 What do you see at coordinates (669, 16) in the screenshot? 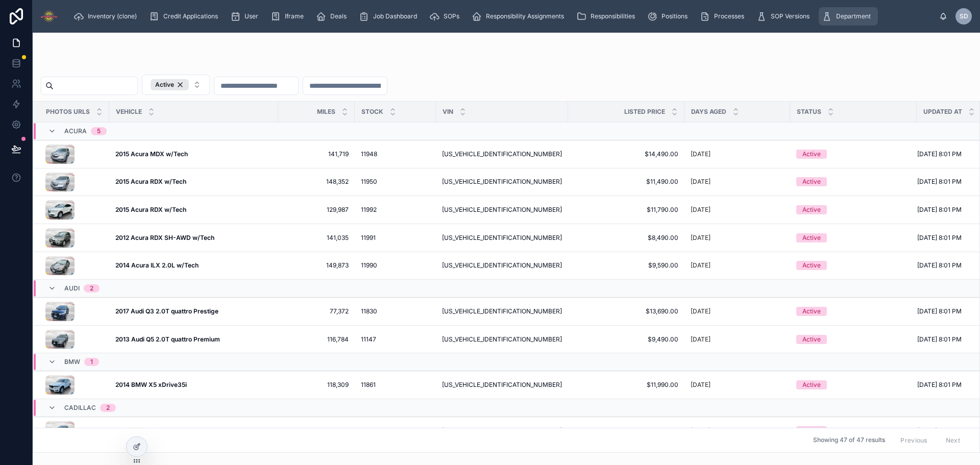
I see `a: Positions` at bounding box center [669, 16].